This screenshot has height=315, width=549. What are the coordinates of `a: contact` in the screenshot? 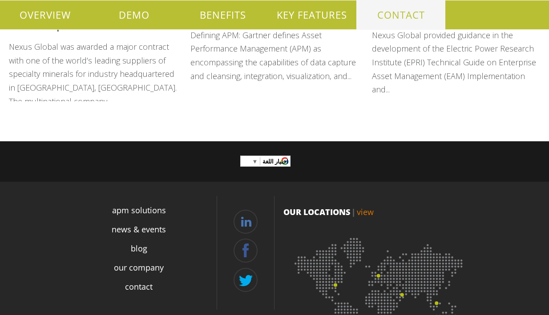 It's located at (139, 287).